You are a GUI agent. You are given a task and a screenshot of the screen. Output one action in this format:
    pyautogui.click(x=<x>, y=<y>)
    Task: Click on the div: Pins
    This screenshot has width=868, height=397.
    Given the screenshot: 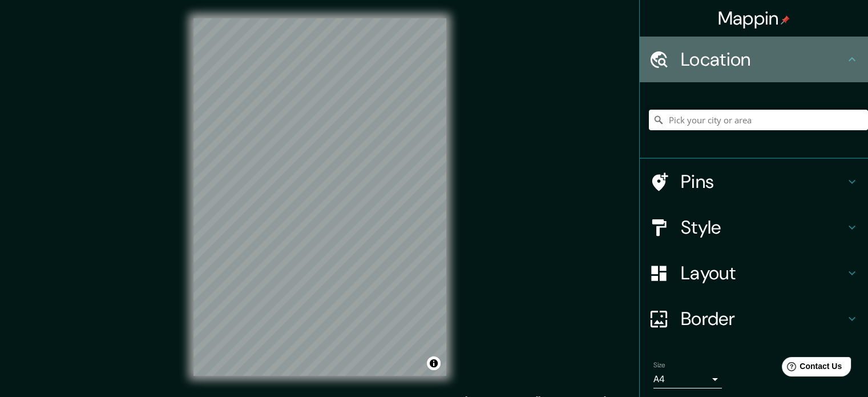 What is the action you would take?
    pyautogui.click(x=754, y=182)
    